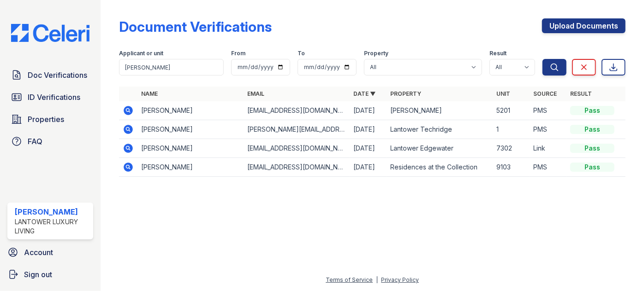  What do you see at coordinates (301, 54) in the screenshot?
I see `label: To` at bounding box center [301, 54].